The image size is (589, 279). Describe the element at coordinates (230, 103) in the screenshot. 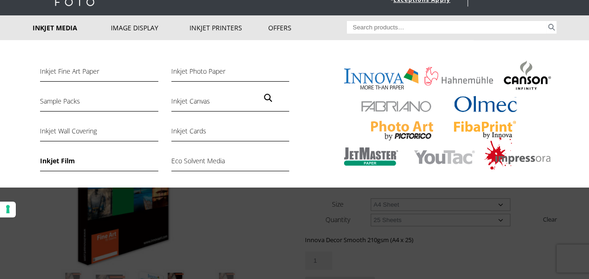

I see `a: Inkjet Canvas` at that location.